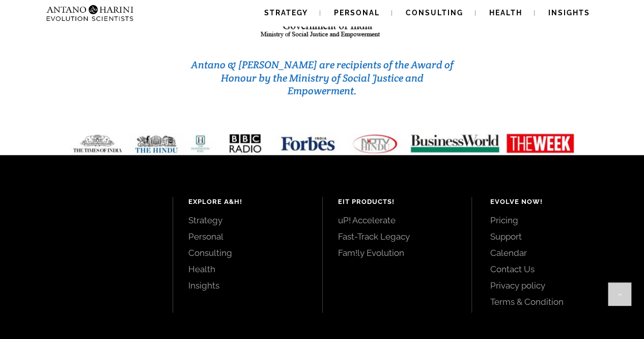 The width and height of the screenshot is (644, 339). I want to click on a: uP! Accelerate, so click(397, 220).